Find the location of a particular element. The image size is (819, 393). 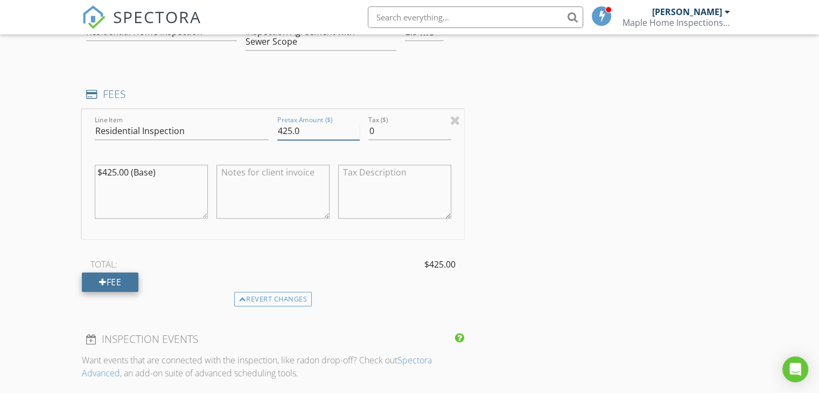

img: The Best Home Inspection Software - Spectora is located at coordinates (94, 17).